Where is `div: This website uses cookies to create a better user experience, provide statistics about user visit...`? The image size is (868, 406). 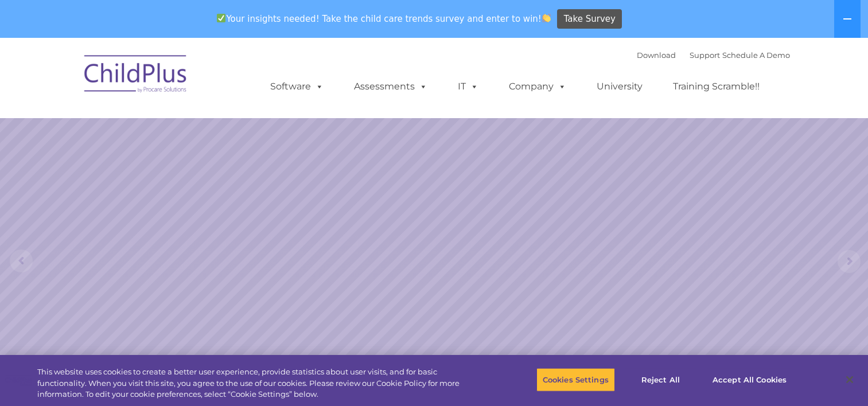
div: This website uses cookies to create a better user experience, provide statistics about user visit... is located at coordinates (257, 383).